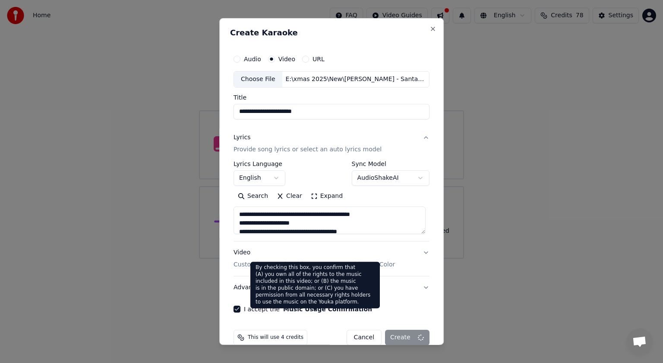  What do you see at coordinates (314, 265) in the screenshot?
I see `p: Customize Karaoke Video: Use Image, Video, or Color` at bounding box center [314, 265].